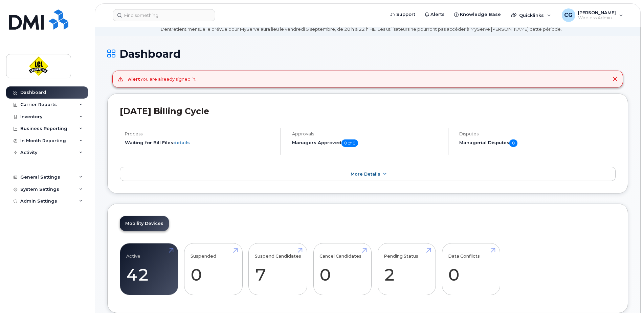 This screenshot has height=313, width=644. Describe the element at coordinates (405, 14) in the screenshot. I see `span: Support` at that location.